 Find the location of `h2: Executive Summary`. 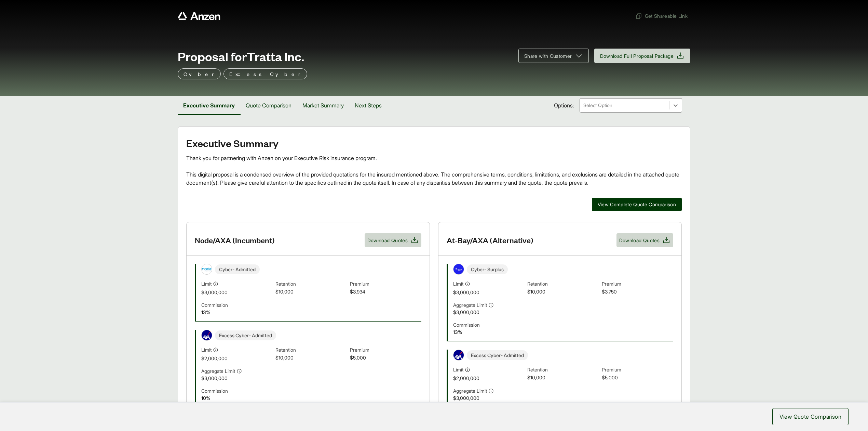

h2: Executive Summary is located at coordinates (434, 143).